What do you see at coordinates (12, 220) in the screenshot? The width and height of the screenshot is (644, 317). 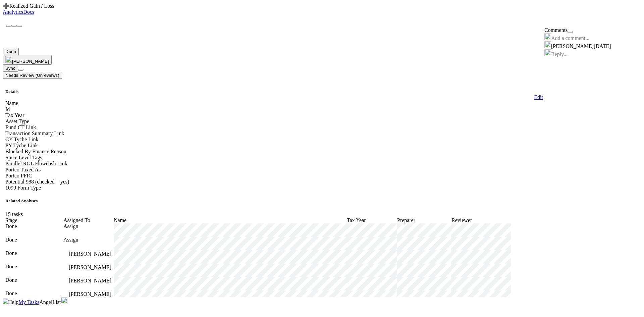 I see `span: Stage` at bounding box center [12, 220].